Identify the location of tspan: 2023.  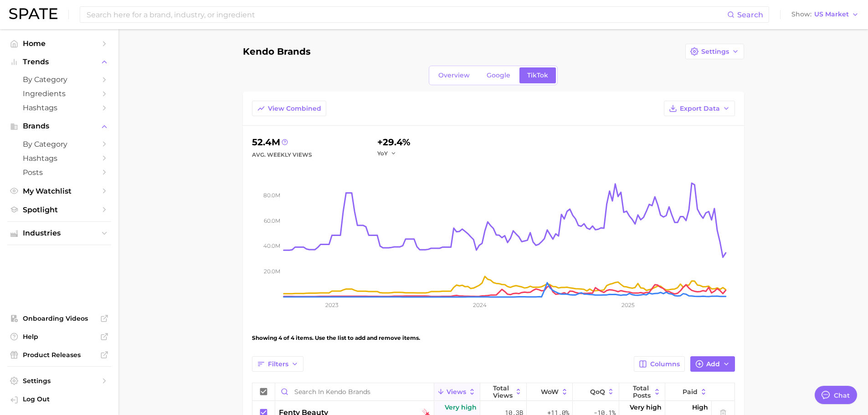
(332, 305).